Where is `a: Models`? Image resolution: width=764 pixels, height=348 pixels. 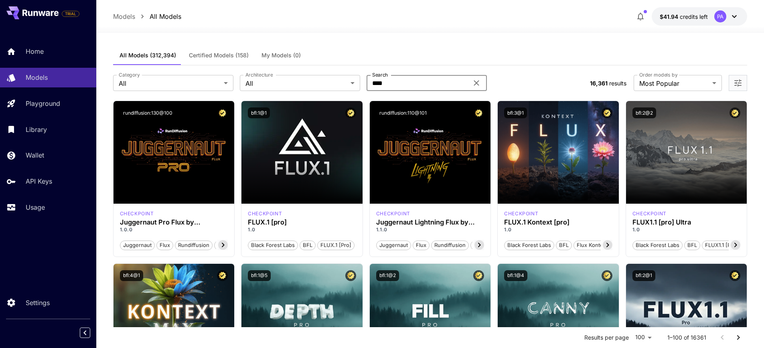 a: Models is located at coordinates (124, 16).